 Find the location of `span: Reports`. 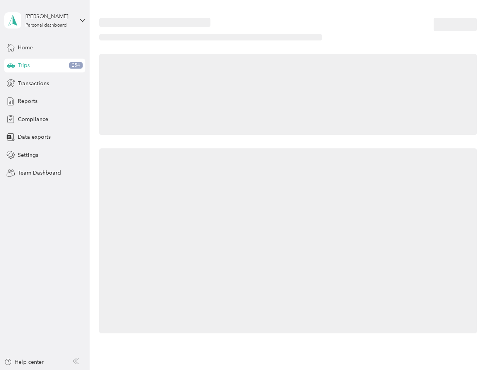

span: Reports is located at coordinates (27, 101).